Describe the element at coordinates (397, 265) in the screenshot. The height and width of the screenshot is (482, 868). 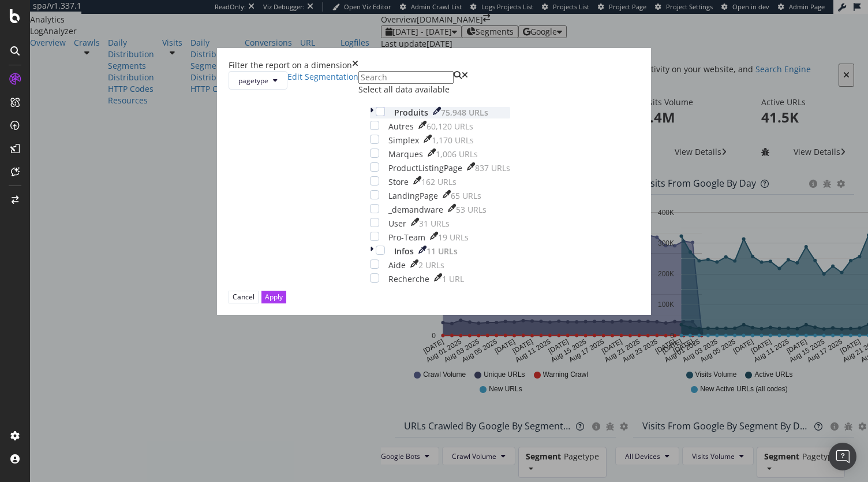
I see `div: Aide` at that location.